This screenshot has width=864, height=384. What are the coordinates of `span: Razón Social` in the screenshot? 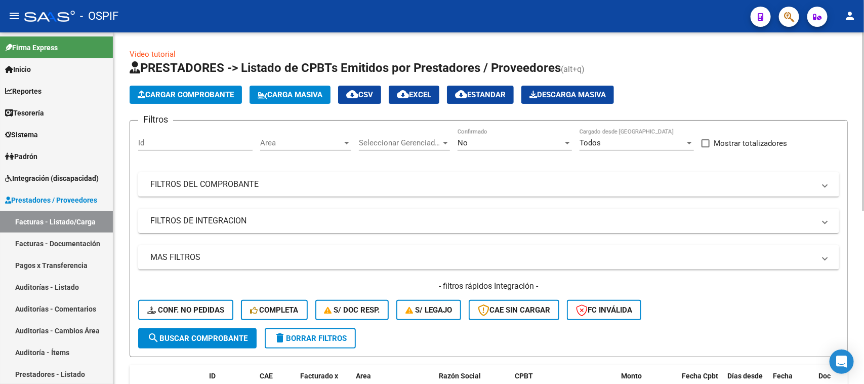 It's located at (460, 375).